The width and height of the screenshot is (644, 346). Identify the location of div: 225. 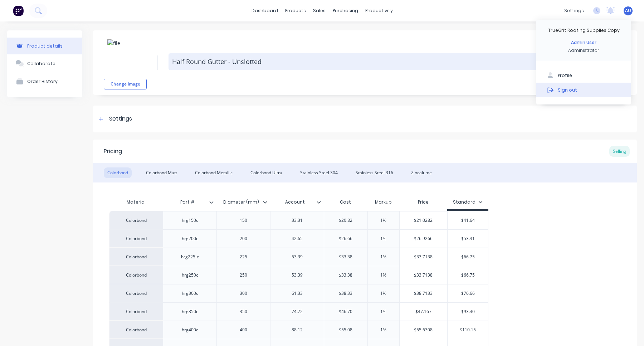
(244, 257).